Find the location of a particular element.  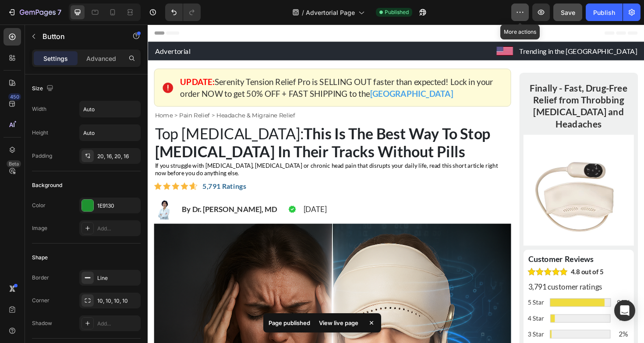

button: Publish is located at coordinates (604, 12).